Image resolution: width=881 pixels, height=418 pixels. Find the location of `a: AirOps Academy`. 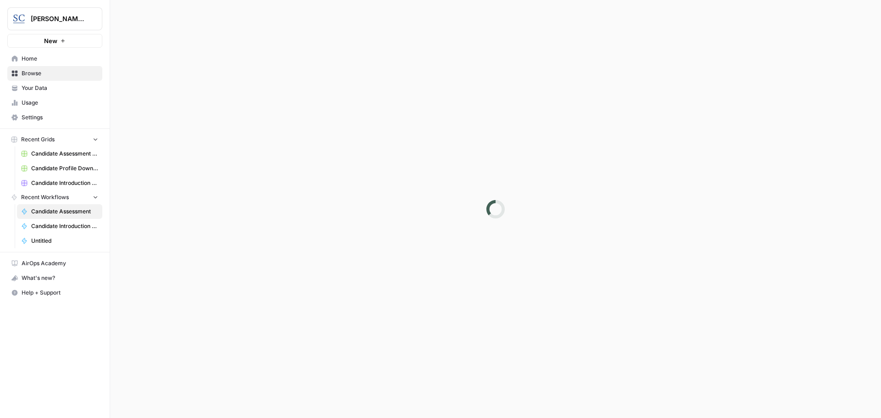

a: AirOps Academy is located at coordinates (55, 263).